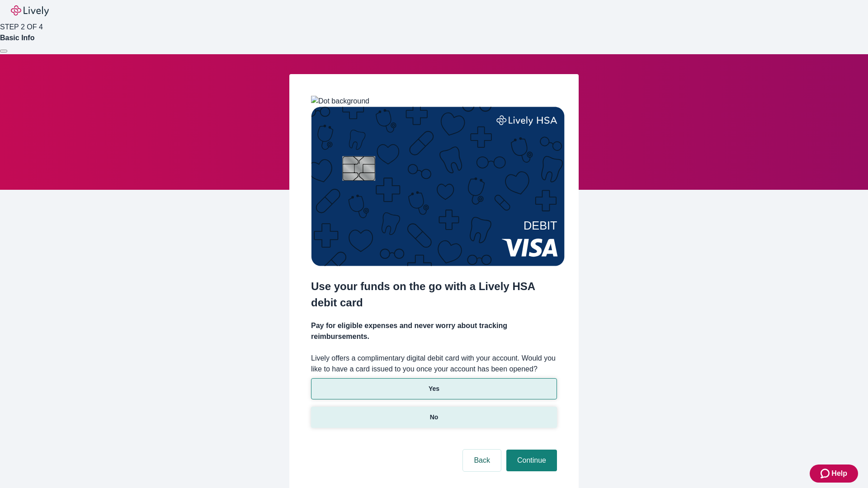  Describe the element at coordinates (434, 331) in the screenshot. I see `h4: Pay for eligible expenses and never worry about tracking reimbursements.` at that location.